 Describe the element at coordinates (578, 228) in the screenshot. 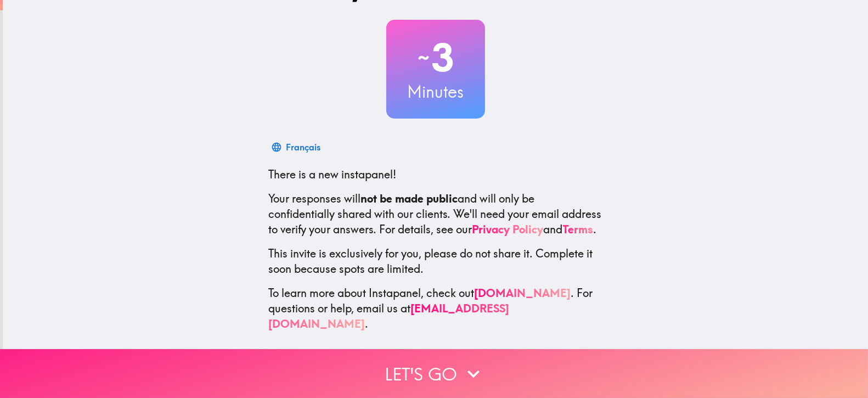

I see `a: Terms` at that location.